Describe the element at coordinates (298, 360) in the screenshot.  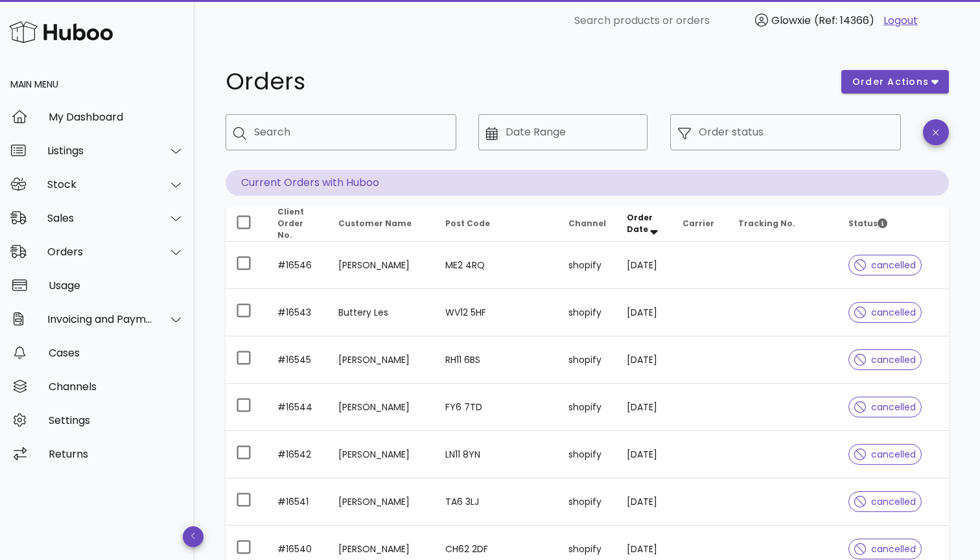
I see `td: #16545` at that location.